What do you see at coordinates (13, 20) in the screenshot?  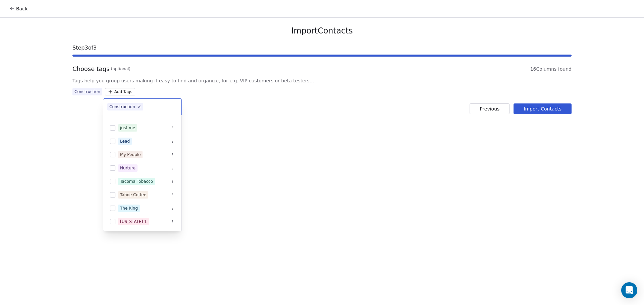 I see `img: website_grey.svg` at bounding box center [13, 20].